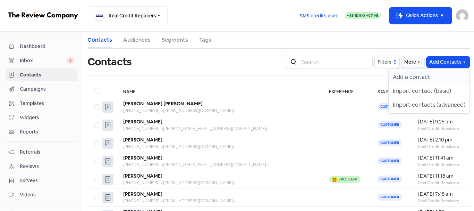 This screenshot has height=211, width=474. Describe the element at coordinates (429, 105) in the screenshot. I see `button: Import contacts (advanced)` at that location.